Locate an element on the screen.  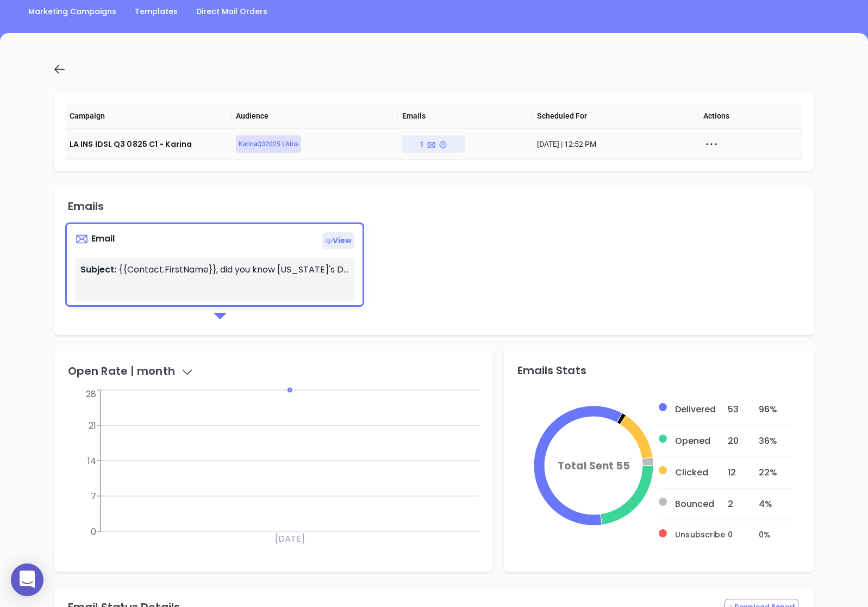
tspan: 0 is located at coordinates (94, 531).